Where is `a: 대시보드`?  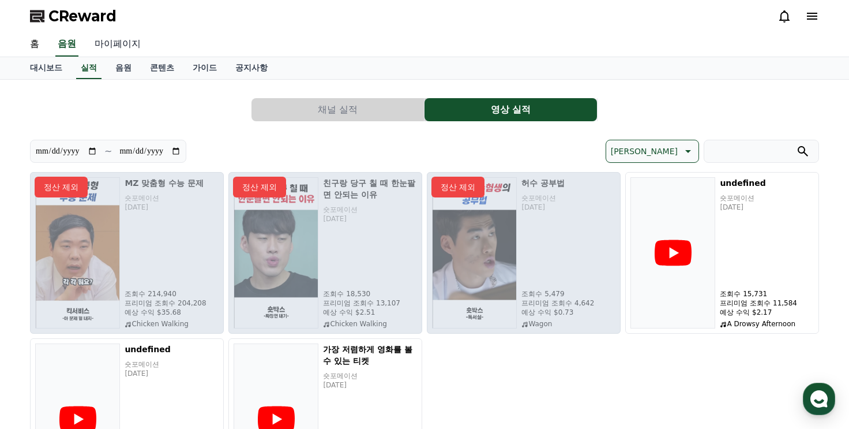 a: 대시보드 is located at coordinates (46, 68).